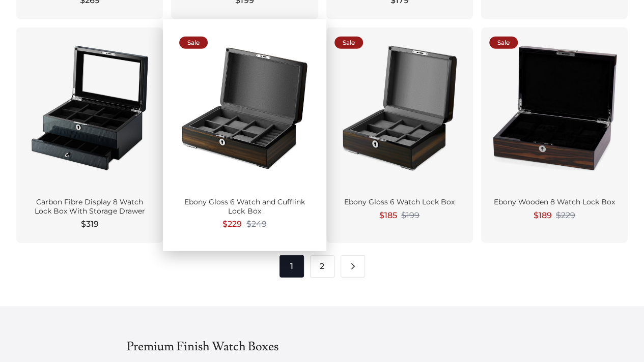 The height and width of the screenshot is (362, 644). What do you see at coordinates (554, 136) in the screenshot?
I see `a: Sale Ebony Wooden 8 Watch Lock Box $189 $229` at bounding box center [554, 136].